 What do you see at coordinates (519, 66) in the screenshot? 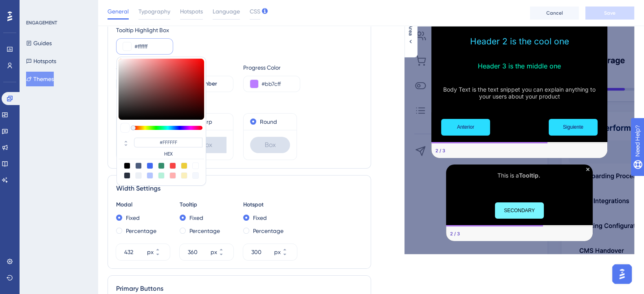
I see `h3: Header 3 is the middle one` at bounding box center [519, 66].